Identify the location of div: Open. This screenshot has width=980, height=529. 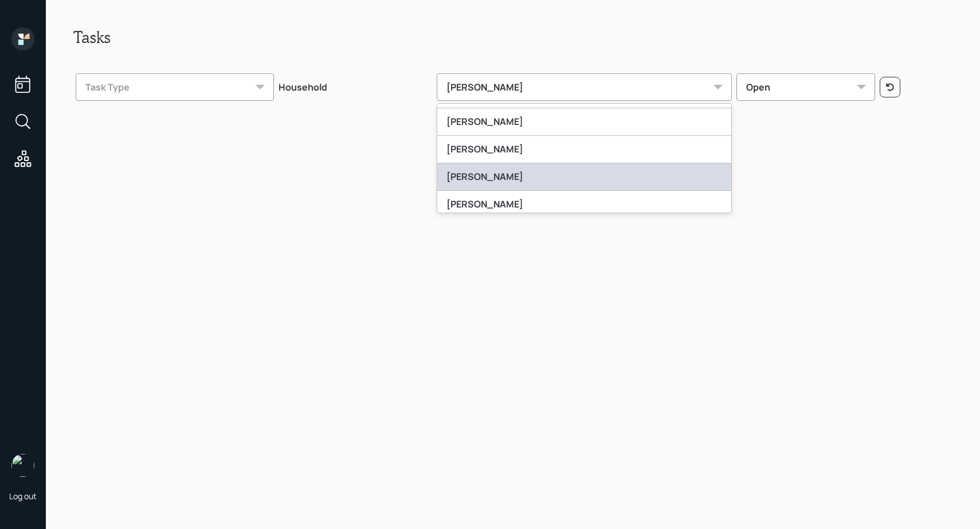
(806, 87).